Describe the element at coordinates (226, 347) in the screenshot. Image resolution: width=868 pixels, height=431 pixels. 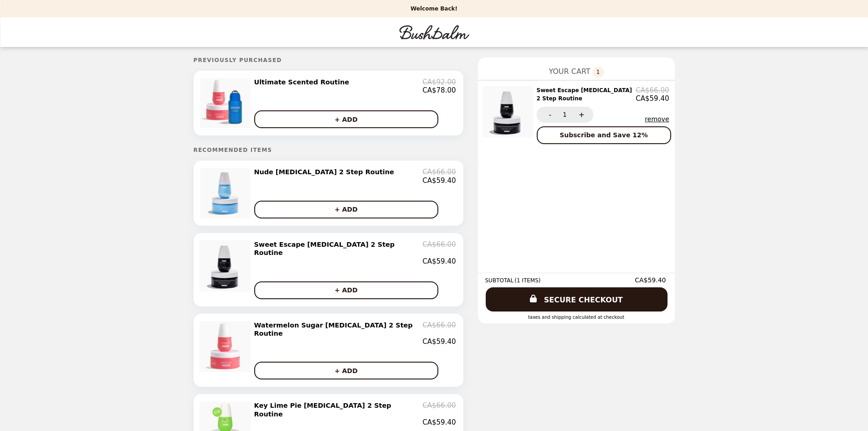
I see `img: Watermelon Sugar Ingrown Hair 2 Step Routine` at that location.